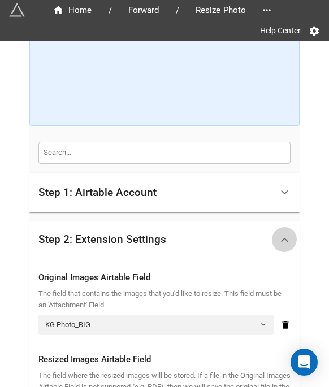 The height and width of the screenshot is (387, 329). I want to click on a: Forward, so click(143, 10).